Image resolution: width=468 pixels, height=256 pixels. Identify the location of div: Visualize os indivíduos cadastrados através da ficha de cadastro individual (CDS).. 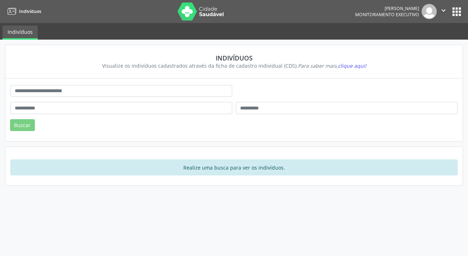
(234, 65).